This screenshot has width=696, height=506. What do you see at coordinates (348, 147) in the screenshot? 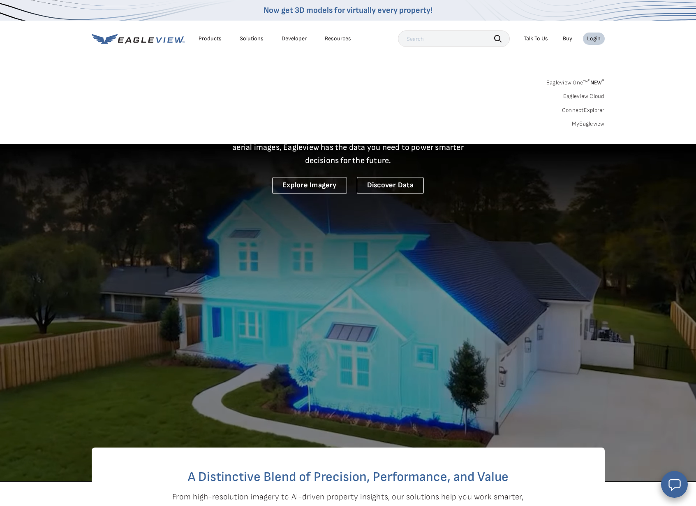
I see `p: A new era starts here. Built on more than 3.5 billion high-resolution aerial images, Eagleview ha...` at bounding box center [348, 147].